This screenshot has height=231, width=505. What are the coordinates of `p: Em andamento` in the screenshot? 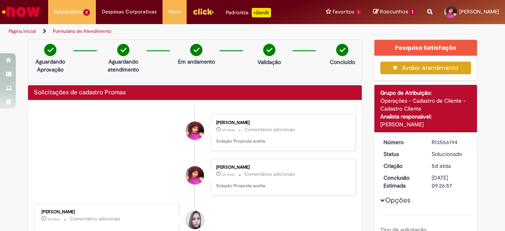 It's located at (196, 61).